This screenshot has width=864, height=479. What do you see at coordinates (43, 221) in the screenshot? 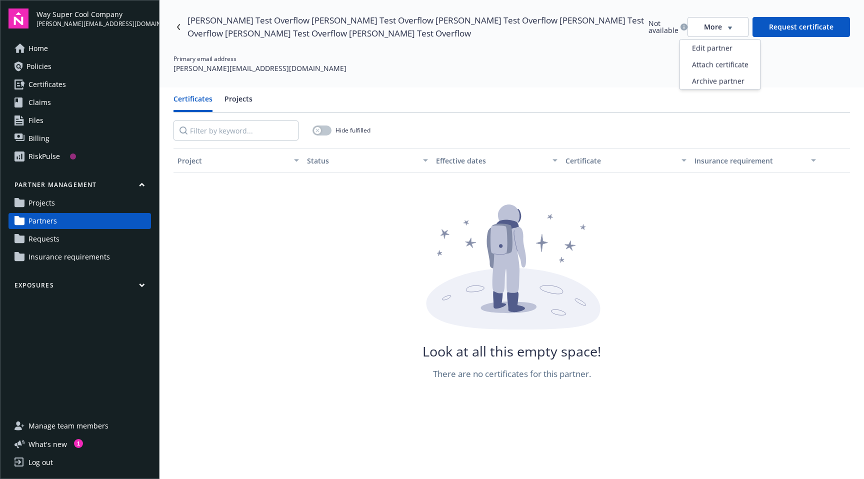
I see `span: Partners` at bounding box center [43, 221].